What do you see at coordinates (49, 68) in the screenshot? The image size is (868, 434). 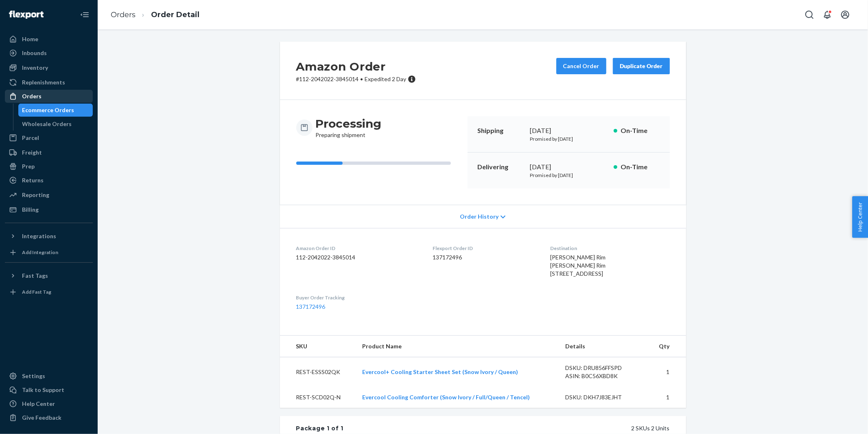 I see `a: Inventory` at bounding box center [49, 68].